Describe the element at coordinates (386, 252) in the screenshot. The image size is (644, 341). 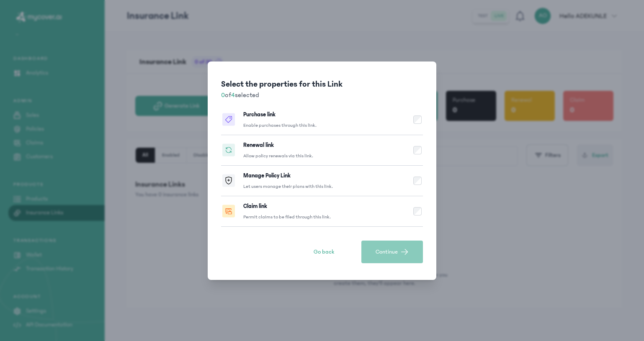
I see `span: Continue` at that location.